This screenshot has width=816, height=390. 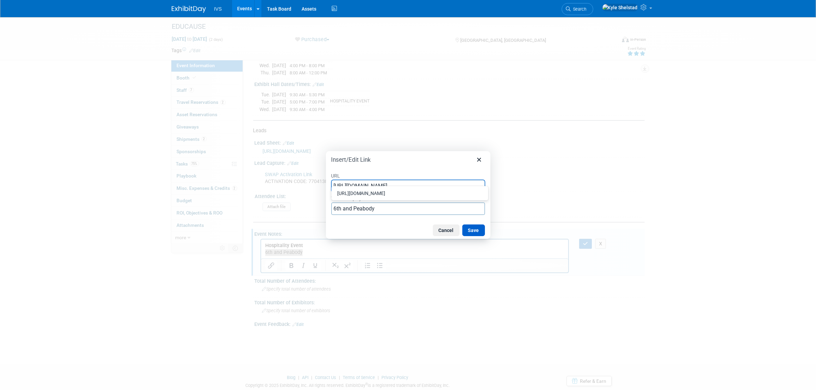 What do you see at coordinates (620, 8) in the screenshot?
I see `img: Kyle Shelstad` at bounding box center [620, 8].